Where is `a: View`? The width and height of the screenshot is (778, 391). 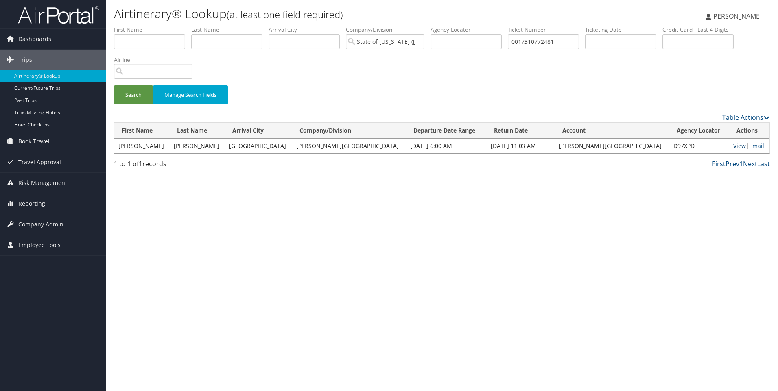
a: View is located at coordinates (739, 146).